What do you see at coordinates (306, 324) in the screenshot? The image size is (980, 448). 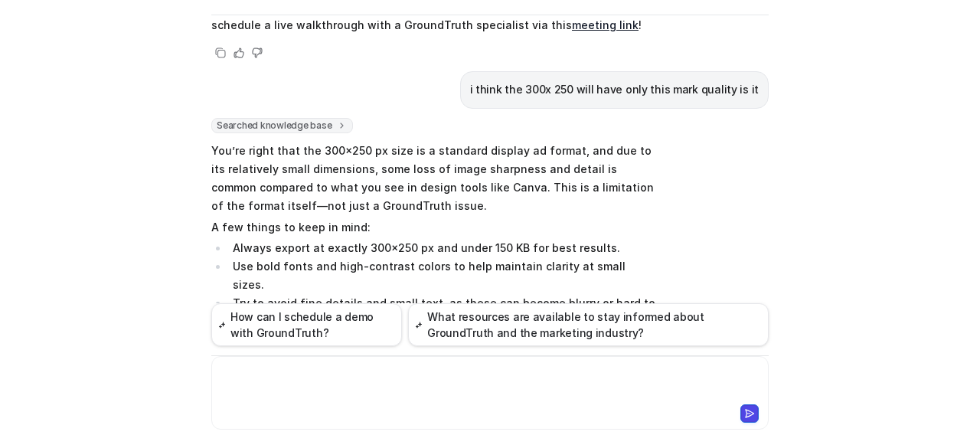 I see `button: How can I schedule a demo with GroundTruth?` at bounding box center [306, 324].